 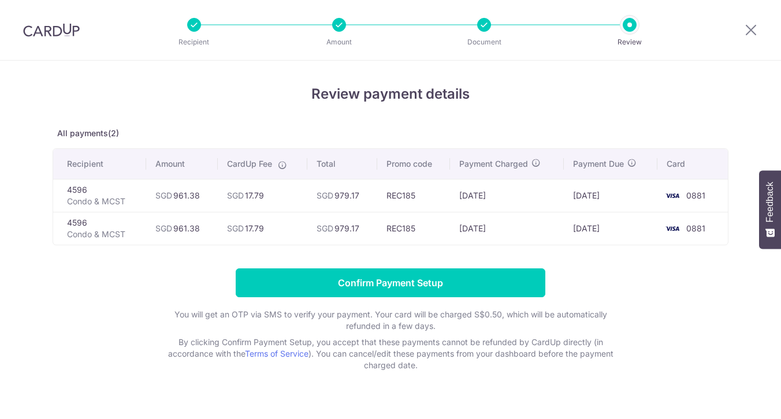 What do you see at coordinates (194, 42) in the screenshot?
I see `p: Recipient` at bounding box center [194, 42].